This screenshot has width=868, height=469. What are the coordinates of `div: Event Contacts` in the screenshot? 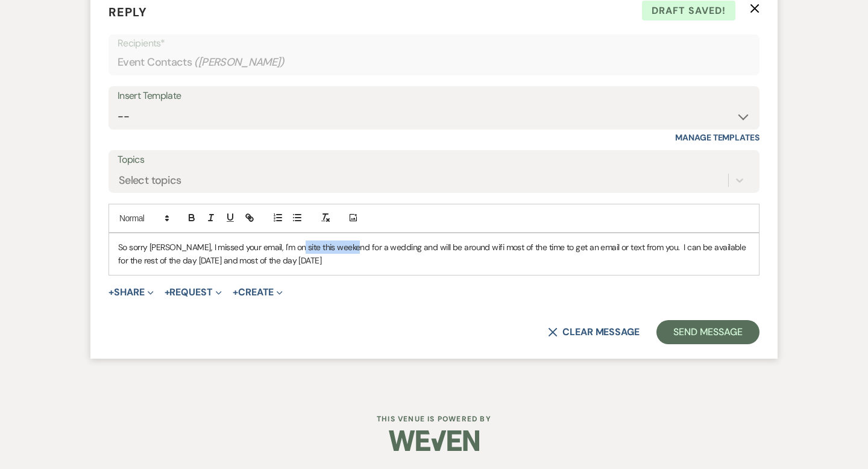 It's located at (434, 62).